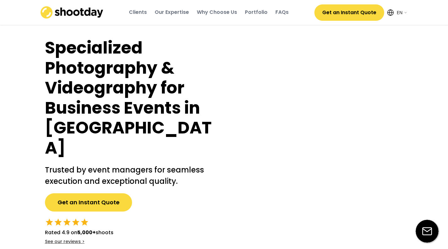 The width and height of the screenshot is (448, 249). I want to click on img: yH5BAEAAAAALAAAAAABAAEAAAIBRAA7, so click(319, 128).